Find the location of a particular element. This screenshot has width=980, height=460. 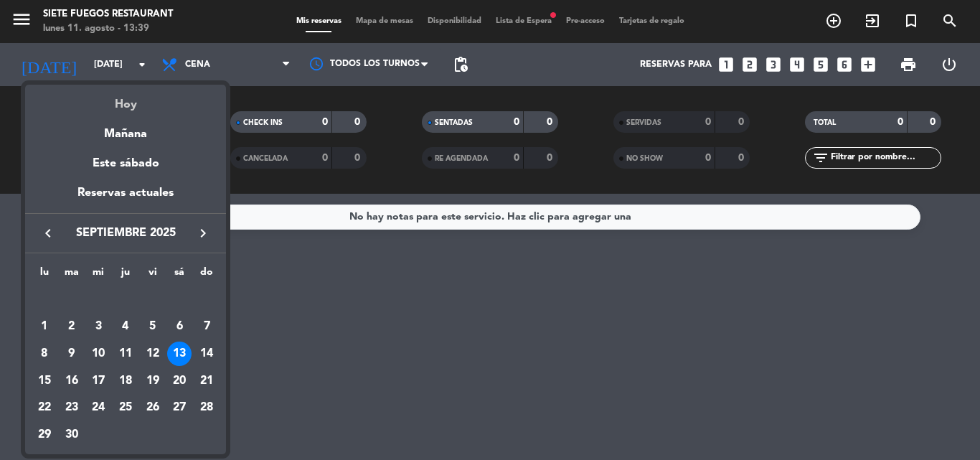

div: 26 is located at coordinates (153, 409).